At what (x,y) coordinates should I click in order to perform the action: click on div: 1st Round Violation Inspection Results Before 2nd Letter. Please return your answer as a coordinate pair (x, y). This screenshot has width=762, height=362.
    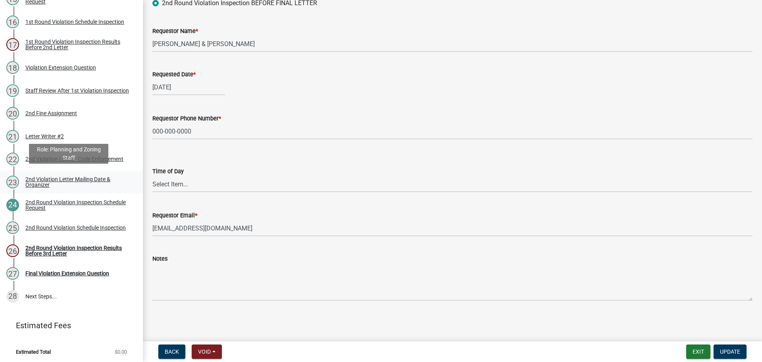
    Looking at the image, I should click on (78, 44).